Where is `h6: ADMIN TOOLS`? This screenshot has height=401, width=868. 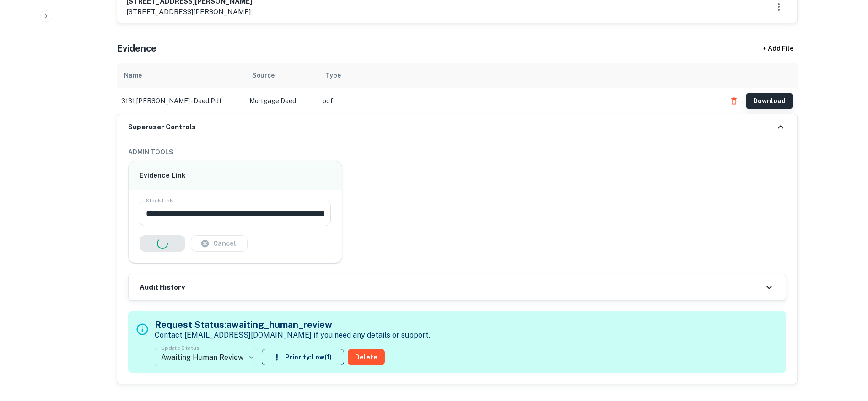 h6: ADMIN TOOLS is located at coordinates (457, 152).